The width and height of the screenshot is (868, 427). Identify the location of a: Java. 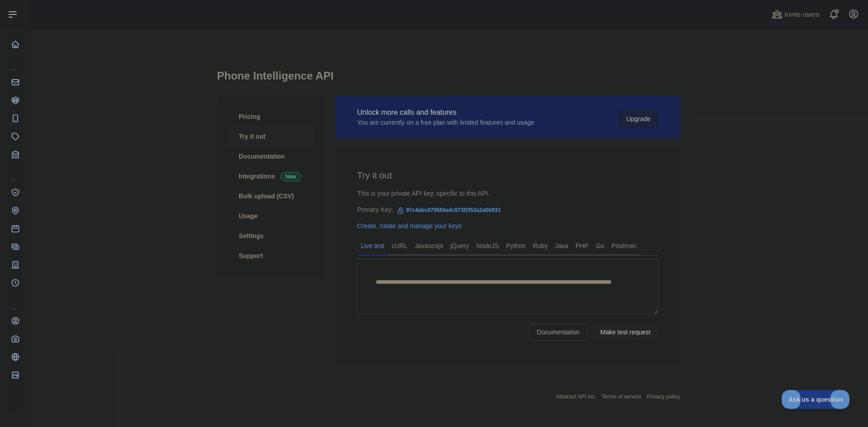
(562, 246).